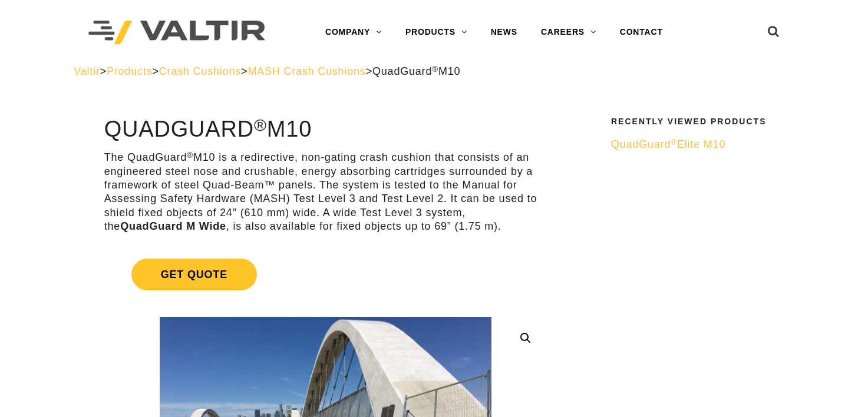  What do you see at coordinates (129, 71) in the screenshot?
I see `a: Products` at bounding box center [129, 71].